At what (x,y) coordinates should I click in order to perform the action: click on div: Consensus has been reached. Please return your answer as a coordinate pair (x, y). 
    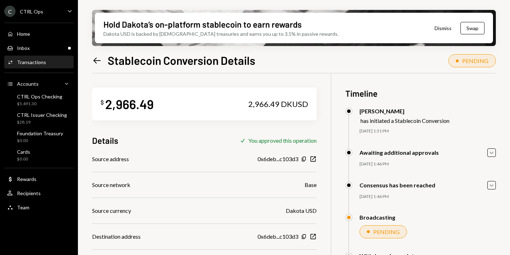
    Looking at the image, I should click on (397, 185).